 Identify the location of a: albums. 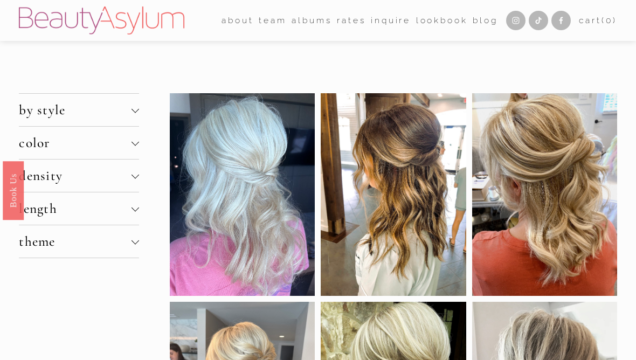
(312, 20).